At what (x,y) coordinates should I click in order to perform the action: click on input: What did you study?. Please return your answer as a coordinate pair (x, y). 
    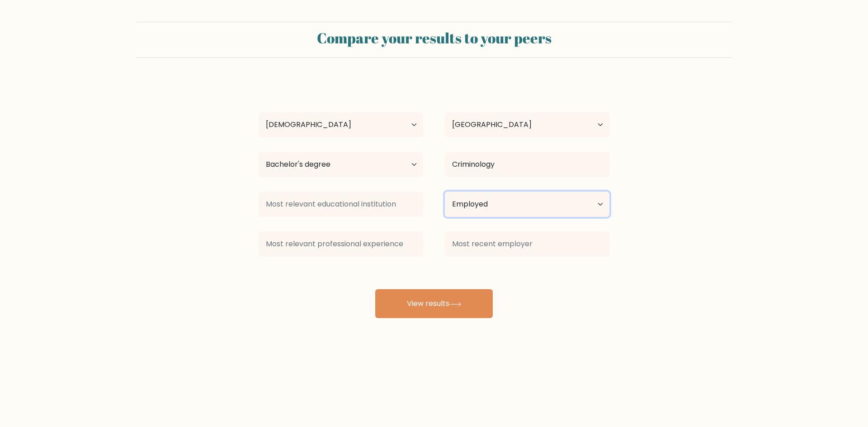
    Looking at the image, I should click on (527, 165).